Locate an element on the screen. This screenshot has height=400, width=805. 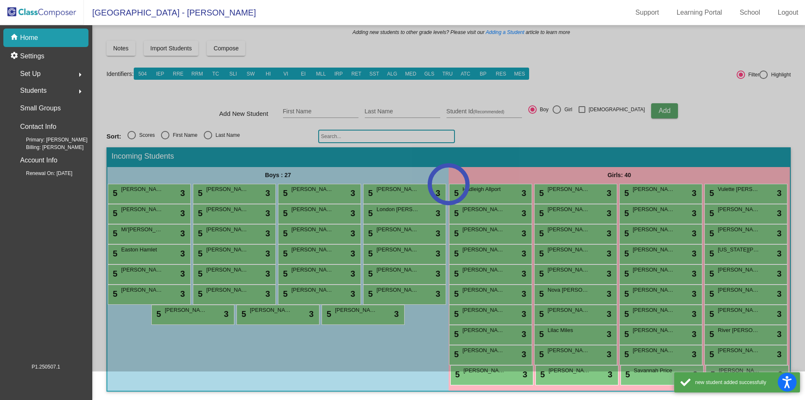
span: Students is located at coordinates (33, 91).